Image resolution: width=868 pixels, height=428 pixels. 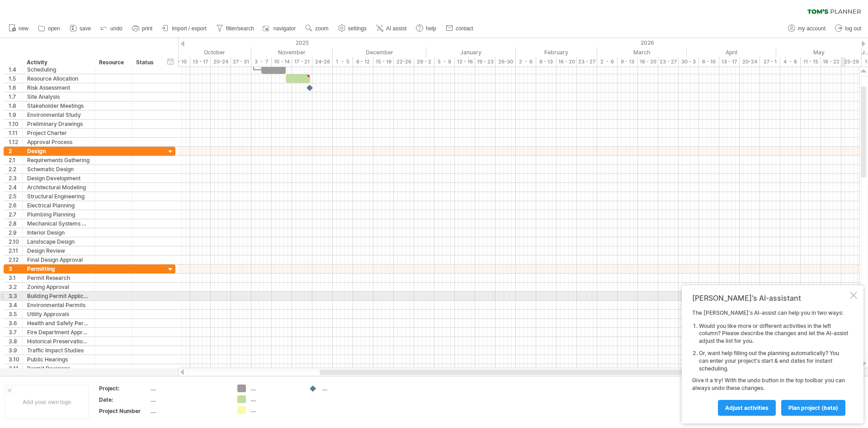 What do you see at coordinates (16, 341) in the screenshot?
I see `div: 3.8` at bounding box center [16, 341].